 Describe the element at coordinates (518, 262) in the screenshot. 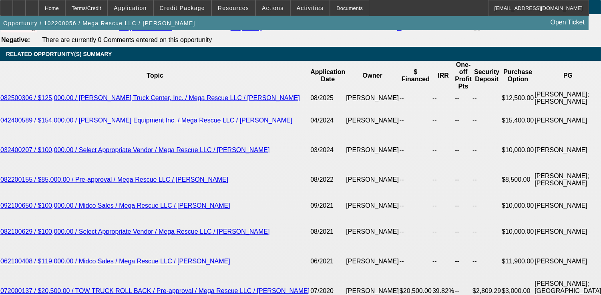

I see `td: $11,900.00` at that location.